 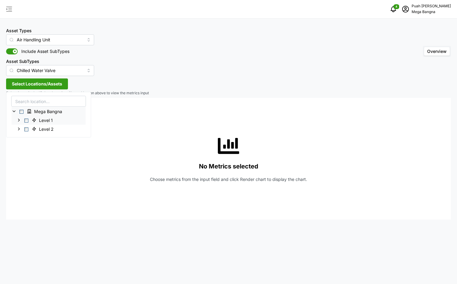 I want to click on span: Select Mega Bangna, so click(x=21, y=112).